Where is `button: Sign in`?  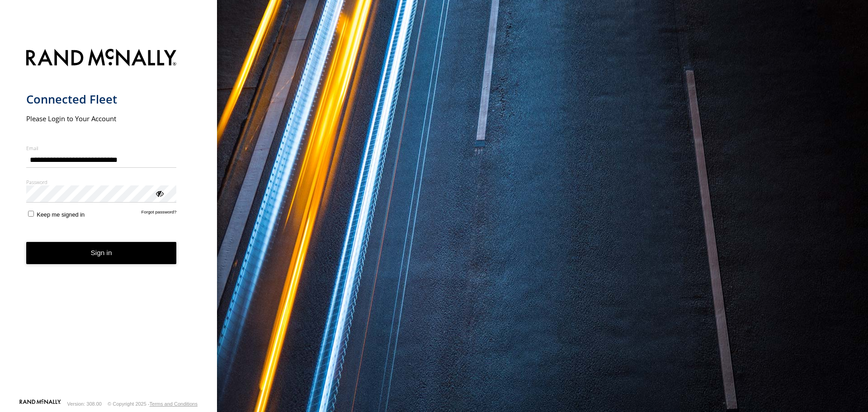
button: Sign in is located at coordinates (102, 252).